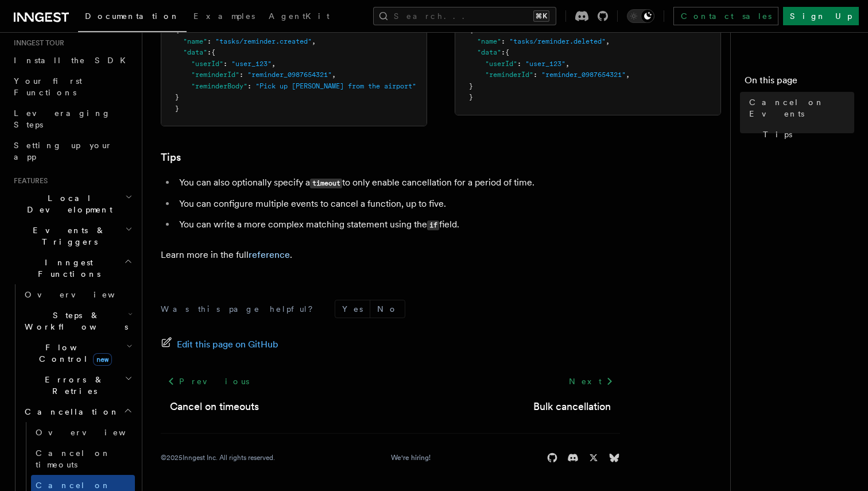  What do you see at coordinates (78, 321) in the screenshot?
I see `button: Steps & Workflows` at bounding box center [78, 321].